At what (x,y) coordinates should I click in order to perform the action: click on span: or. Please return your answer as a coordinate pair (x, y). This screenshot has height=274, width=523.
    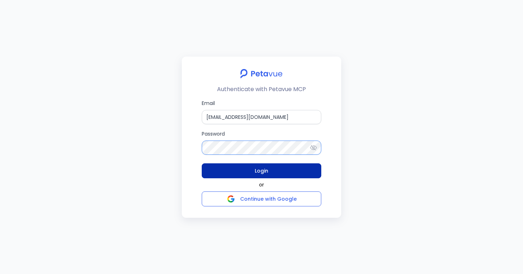
    Looking at the image, I should click on (261, 185).